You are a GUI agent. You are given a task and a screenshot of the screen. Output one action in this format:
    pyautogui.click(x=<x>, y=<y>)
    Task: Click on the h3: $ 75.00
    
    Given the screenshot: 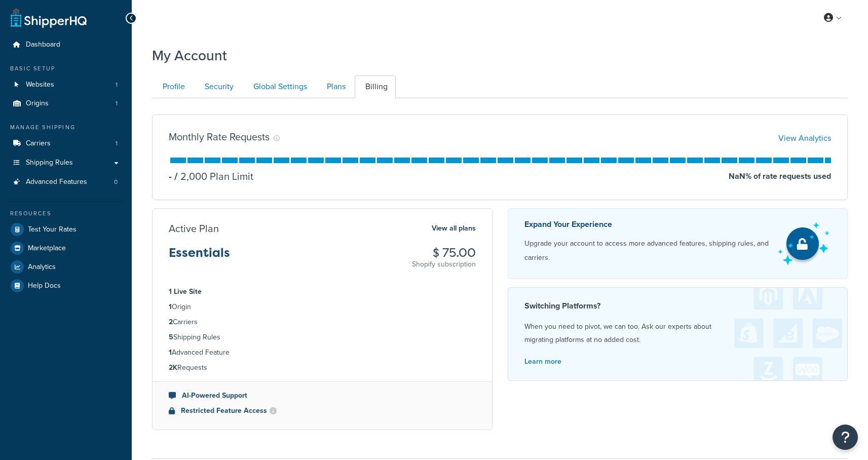 What is the action you would take?
    pyautogui.click(x=444, y=253)
    